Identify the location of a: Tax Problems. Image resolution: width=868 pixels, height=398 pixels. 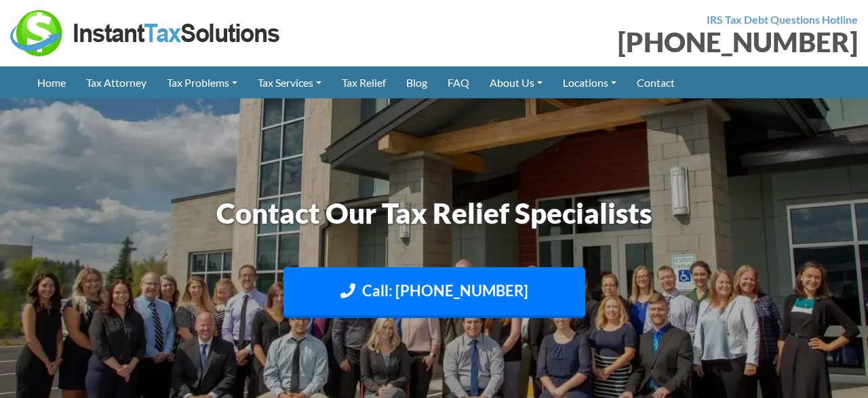
(202, 82).